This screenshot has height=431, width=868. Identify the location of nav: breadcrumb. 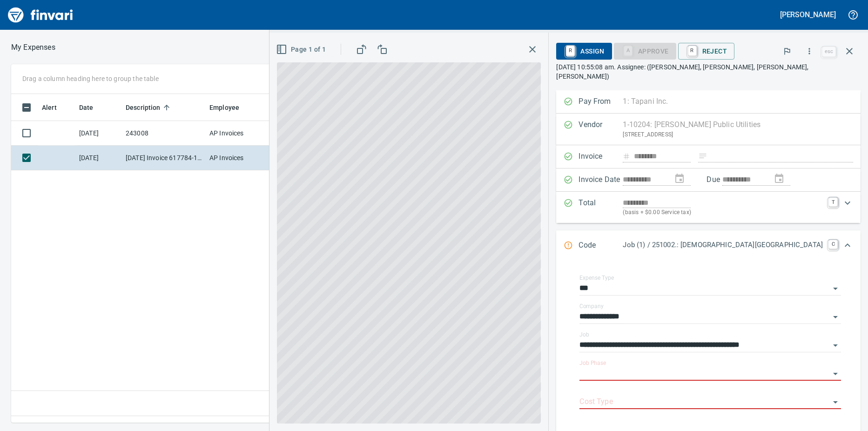
(33, 47).